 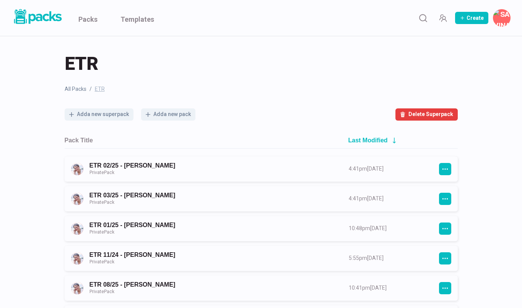 I want to click on button: Manage Team Invites, so click(x=443, y=18).